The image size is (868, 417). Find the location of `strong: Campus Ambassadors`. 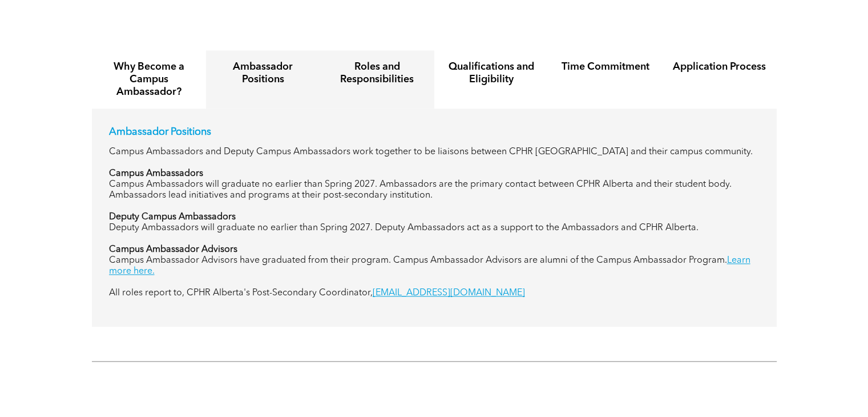

strong: Campus Ambassadors is located at coordinates (156, 174).